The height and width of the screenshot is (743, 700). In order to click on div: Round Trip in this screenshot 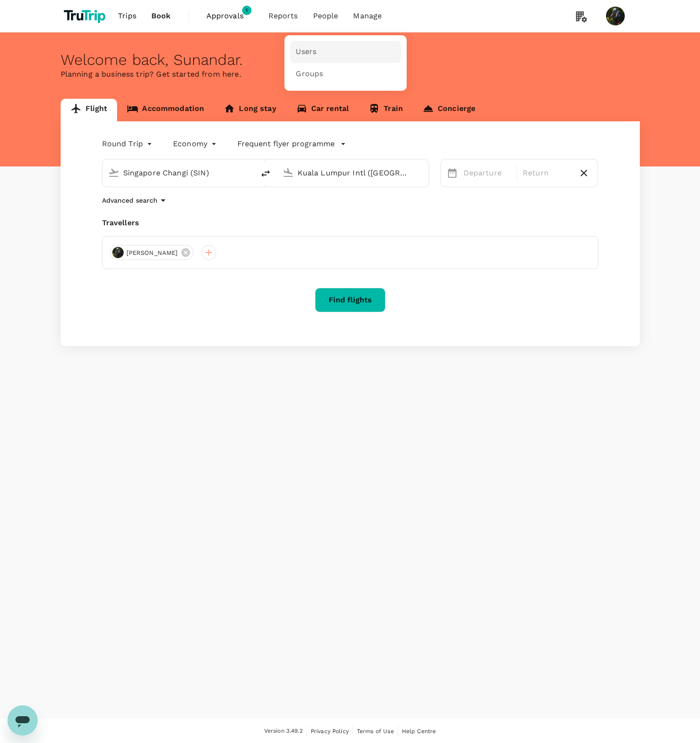, I will do `click(128, 144)`.